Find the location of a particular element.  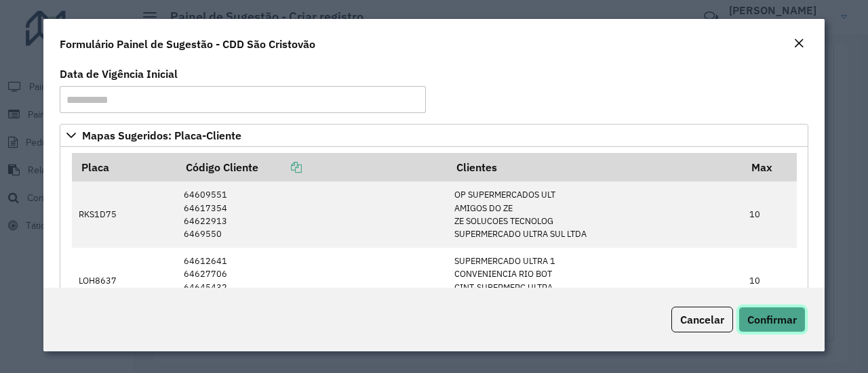

button: Cancelar is located at coordinates (702, 320).